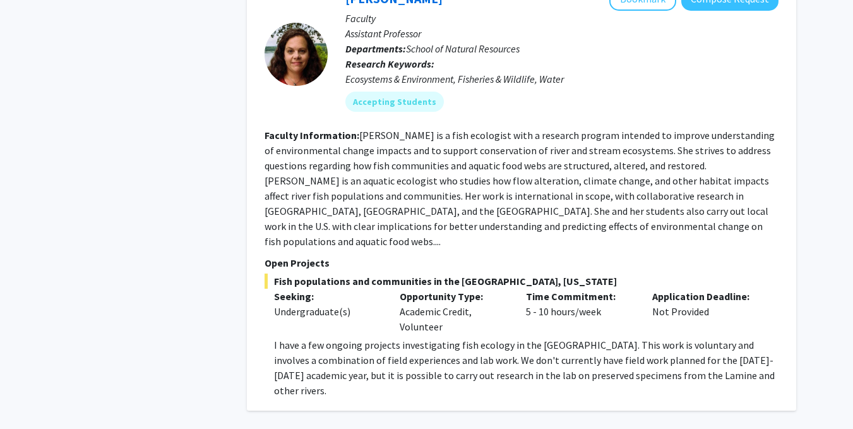  Describe the element at coordinates (376, 49) in the screenshot. I see `b: Departments:` at that location.